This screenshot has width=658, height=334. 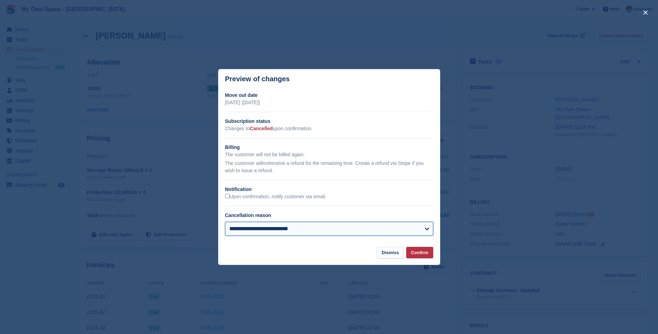 I want to click on p: Preview of changes, so click(x=258, y=79).